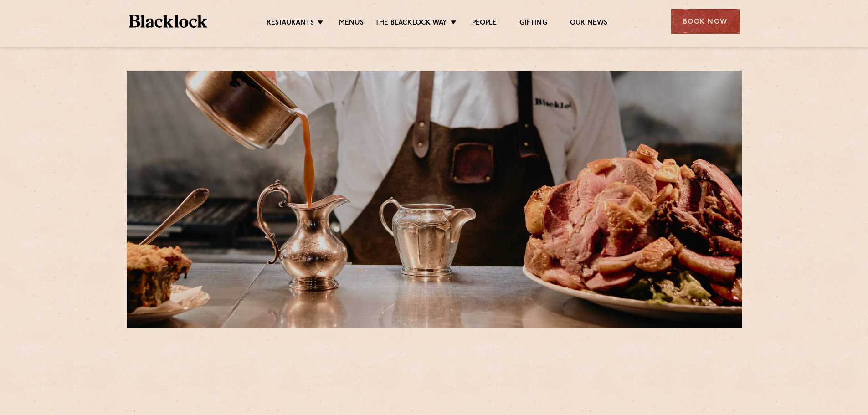 The width and height of the screenshot is (868, 415). What do you see at coordinates (589, 23) in the screenshot?
I see `a: Our News` at bounding box center [589, 23].